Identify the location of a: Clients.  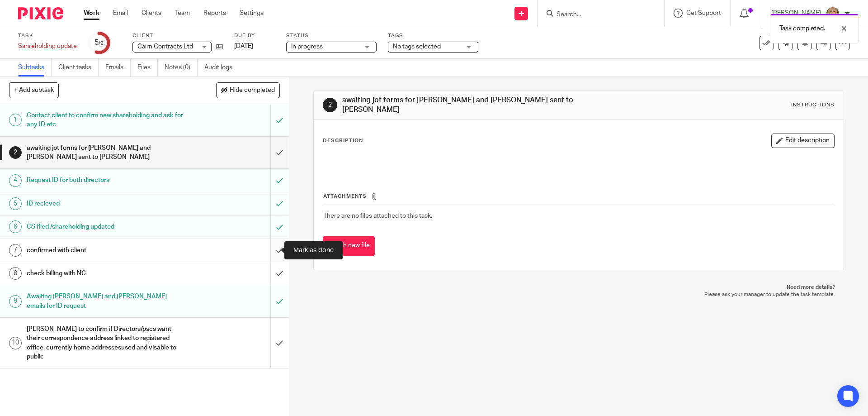
(152, 13).